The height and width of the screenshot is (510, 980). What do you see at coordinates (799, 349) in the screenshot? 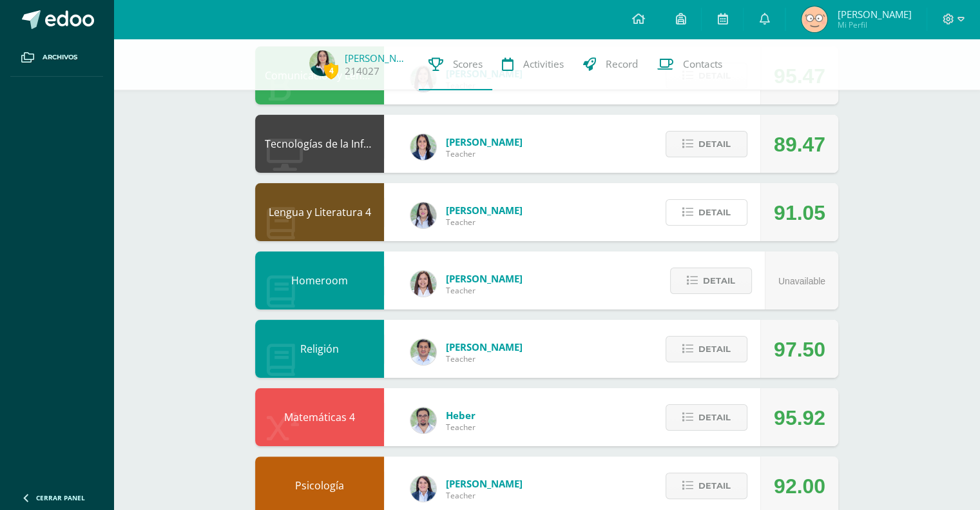
I see `div: 97.50` at bounding box center [799, 349].